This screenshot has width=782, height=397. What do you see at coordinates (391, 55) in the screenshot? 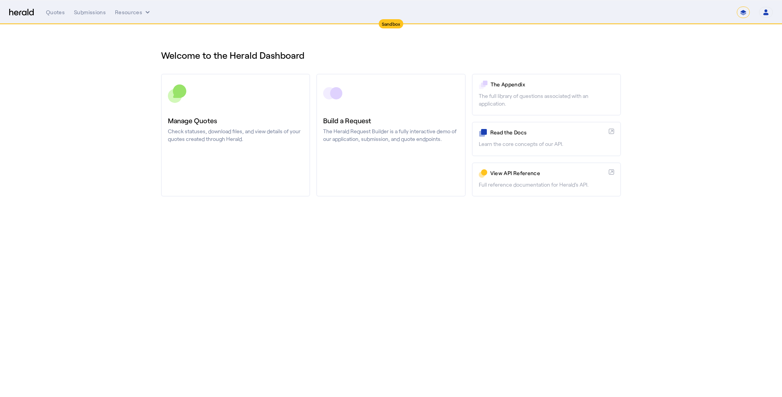
I see `h1: Welcome to the Herald Dashboard` at bounding box center [391, 55].